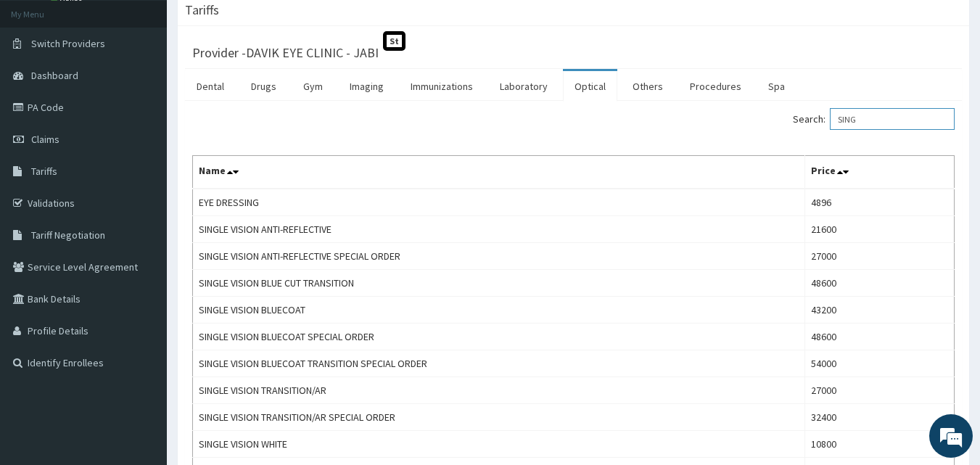 The height and width of the screenshot is (465, 980). Describe the element at coordinates (394, 41) in the screenshot. I see `span: St` at that location.